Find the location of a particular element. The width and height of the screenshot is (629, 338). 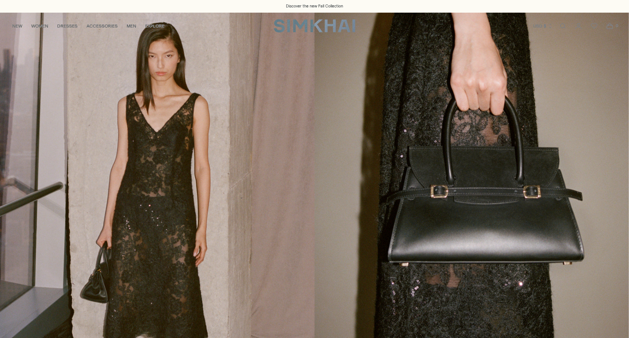

a: WOMEN is located at coordinates (40, 26).